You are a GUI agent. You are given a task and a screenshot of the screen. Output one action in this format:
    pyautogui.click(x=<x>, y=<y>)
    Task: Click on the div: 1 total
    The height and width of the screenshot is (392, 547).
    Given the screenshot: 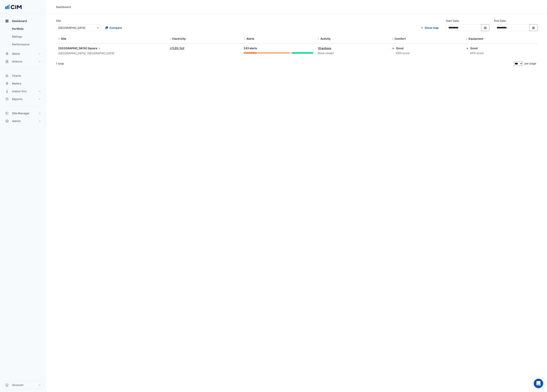 What is the action you would take?
    pyautogui.click(x=285, y=64)
    